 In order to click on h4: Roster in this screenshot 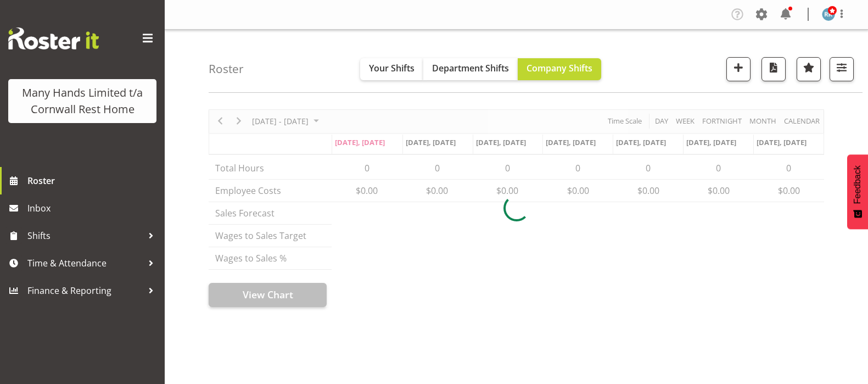, I will do `click(226, 68)`.